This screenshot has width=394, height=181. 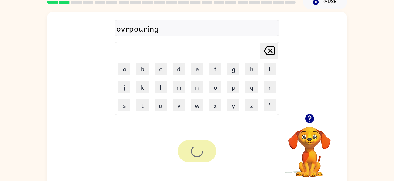 I want to click on button: u, so click(x=161, y=105).